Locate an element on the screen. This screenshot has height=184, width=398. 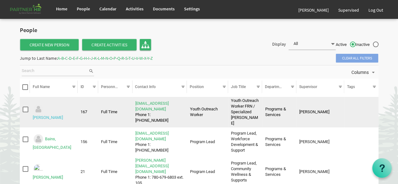
span: Home is located at coordinates (62, 9).